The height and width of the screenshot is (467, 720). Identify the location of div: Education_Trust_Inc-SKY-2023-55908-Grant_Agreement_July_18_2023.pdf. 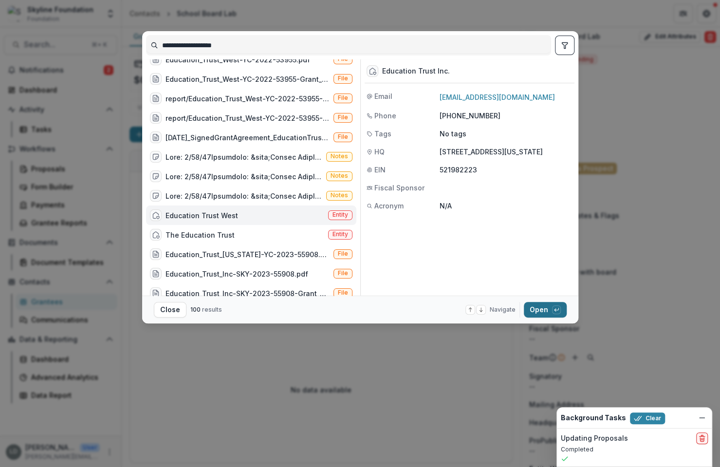
(247, 293).